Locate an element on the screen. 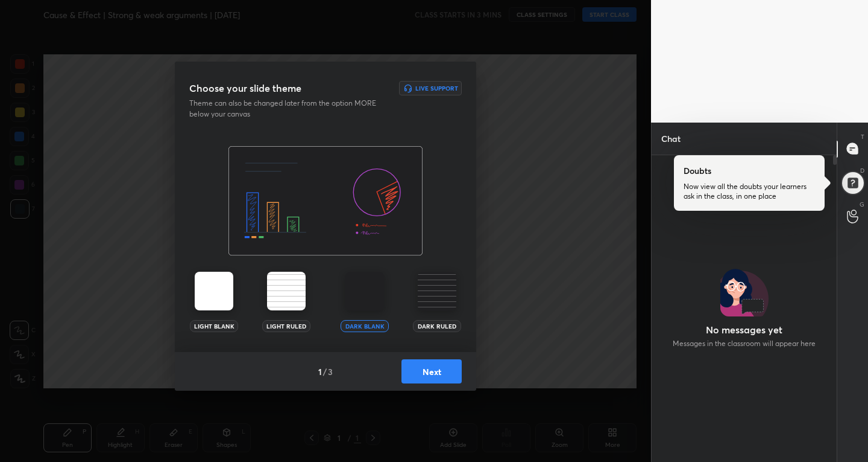  img: lightRuledTheme.002cd57a.svg is located at coordinates (286, 291).